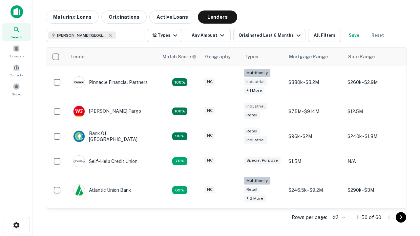  Describe the element at coordinates (180, 57) in the screenshot. I see `th: Capitalize uses an advanced AI algorithm to match your search with the best lender. The match sco...` at that location.